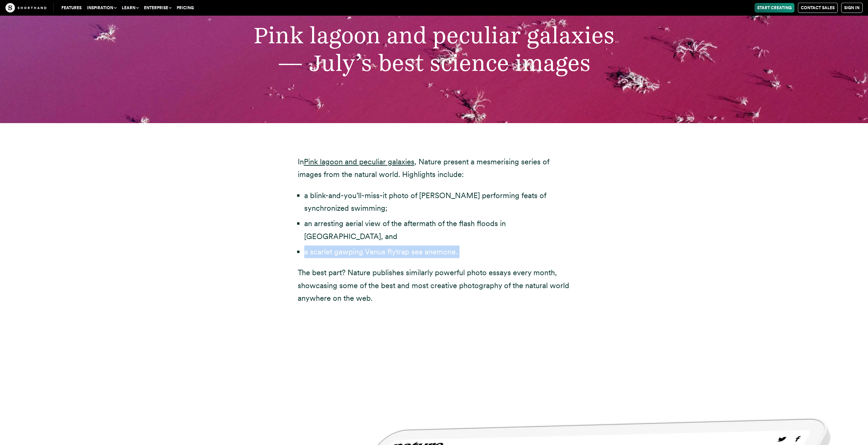  Describe the element at coordinates (437, 252) in the screenshot. I see `li: a scarlet gawping Venus flytrap sea anemone.` at that location.